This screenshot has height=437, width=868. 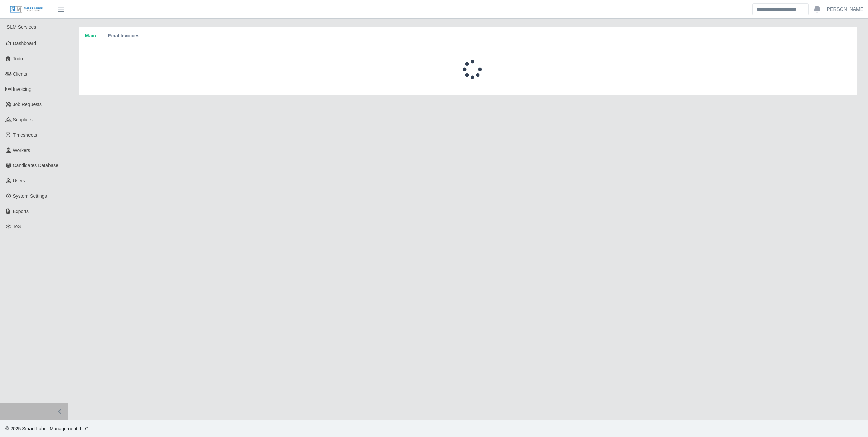 I want to click on span: Suppliers, so click(x=23, y=119).